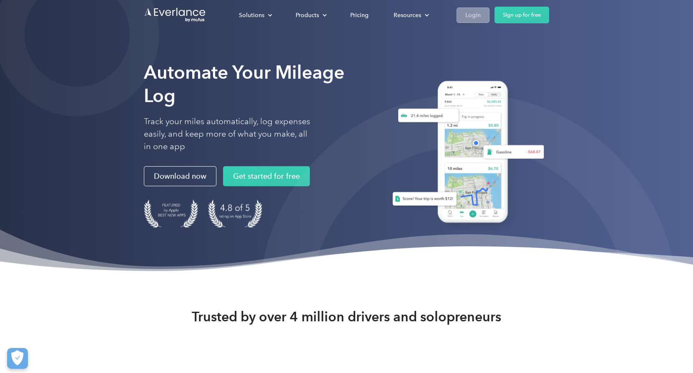 The width and height of the screenshot is (693, 373). What do you see at coordinates (171, 214) in the screenshot?
I see `img: Badge for Featured by Apple Best New Apps` at bounding box center [171, 214].